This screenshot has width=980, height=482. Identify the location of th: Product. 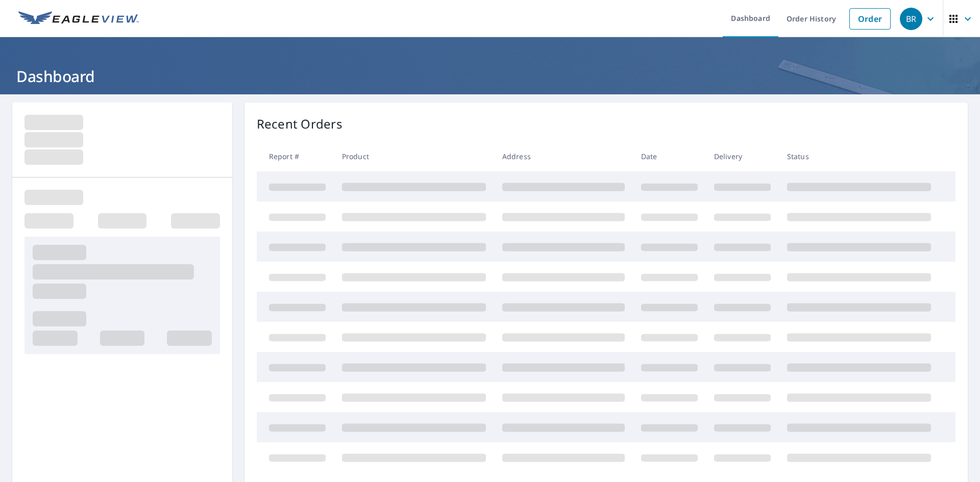
(414, 156).